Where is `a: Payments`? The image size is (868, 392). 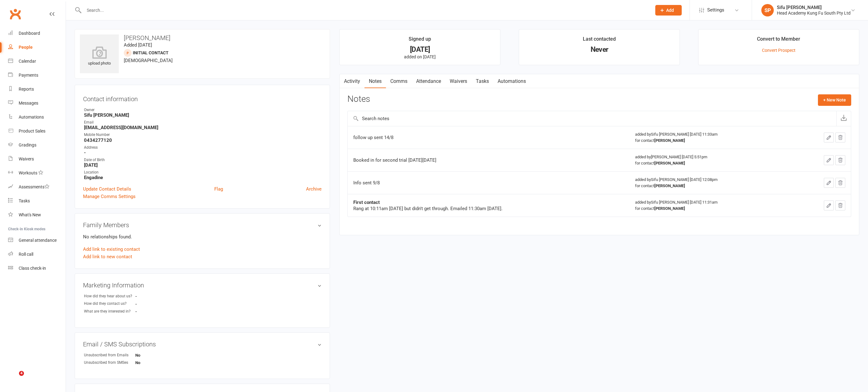
a: Payments is located at coordinates (37, 75).